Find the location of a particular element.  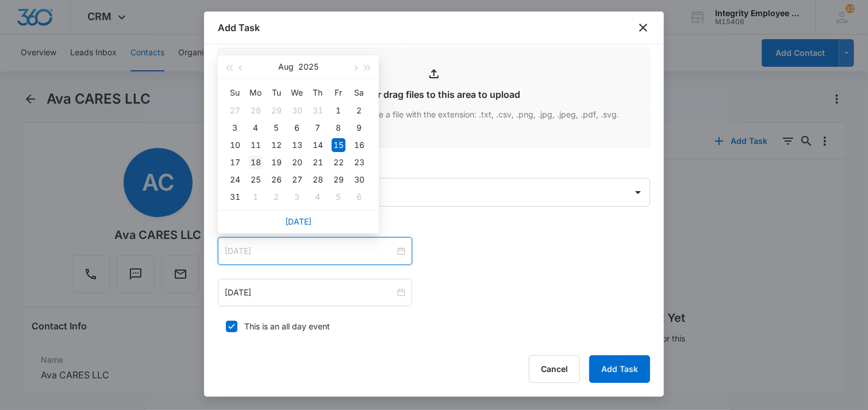

div: 24 is located at coordinates (235, 179).